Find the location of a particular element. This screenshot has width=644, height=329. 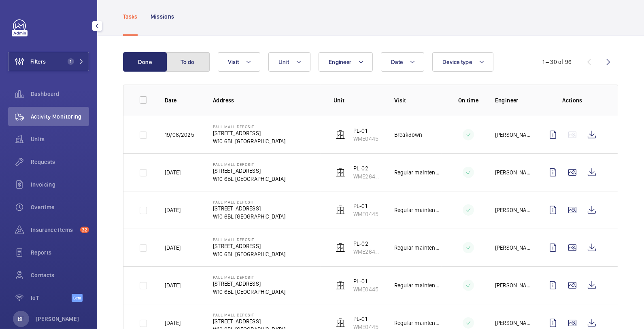

span: Invoicing is located at coordinates (60, 185).